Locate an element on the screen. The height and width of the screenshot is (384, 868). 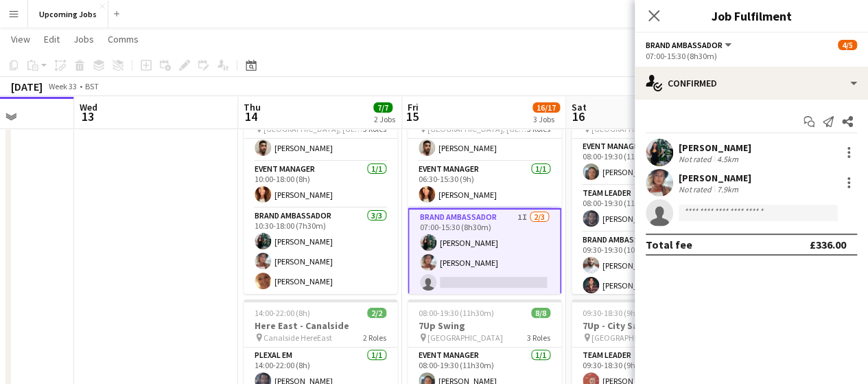
span: Week 33 is located at coordinates (62, 86).